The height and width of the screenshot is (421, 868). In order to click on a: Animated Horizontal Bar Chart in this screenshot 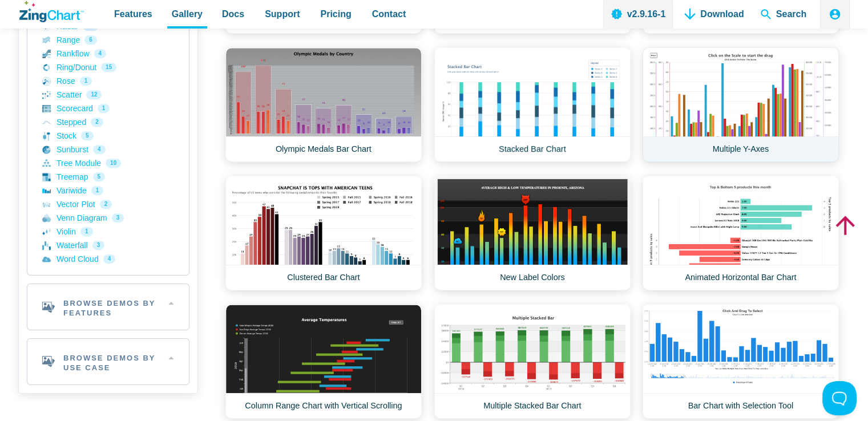, I will do `click(741, 233)`.